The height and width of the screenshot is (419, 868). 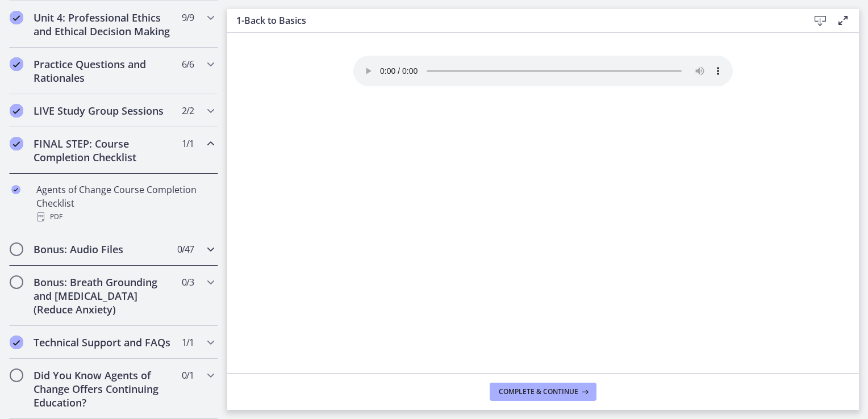 I want to click on h2: Bonus: Audio Files, so click(x=102, y=249).